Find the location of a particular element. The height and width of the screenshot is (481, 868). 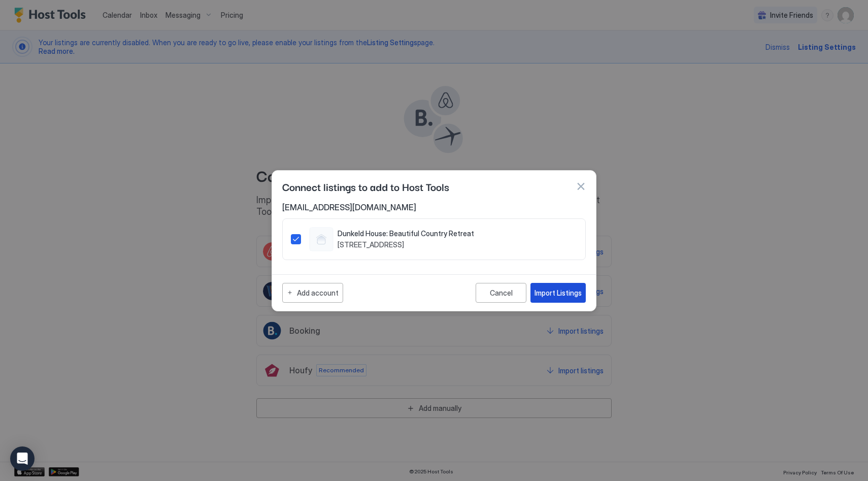

div: Cancel is located at coordinates (501, 293).